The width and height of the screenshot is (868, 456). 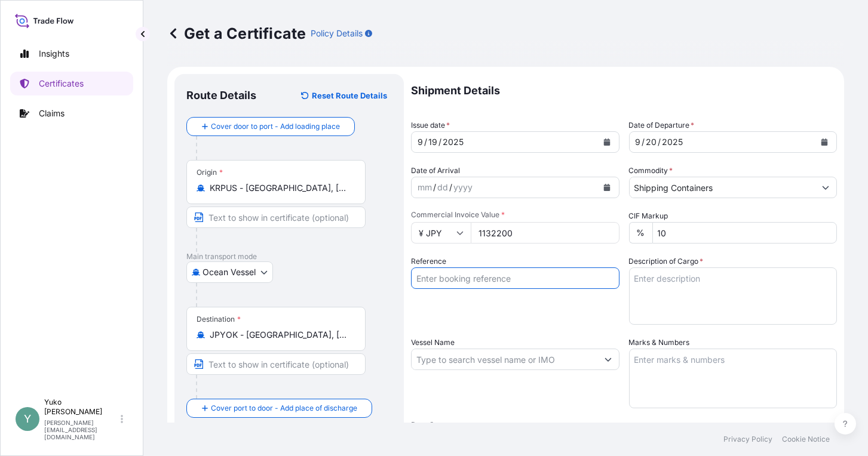 What do you see at coordinates (649, 216) in the screenshot?
I see `label: CIF Markup` at bounding box center [649, 216].